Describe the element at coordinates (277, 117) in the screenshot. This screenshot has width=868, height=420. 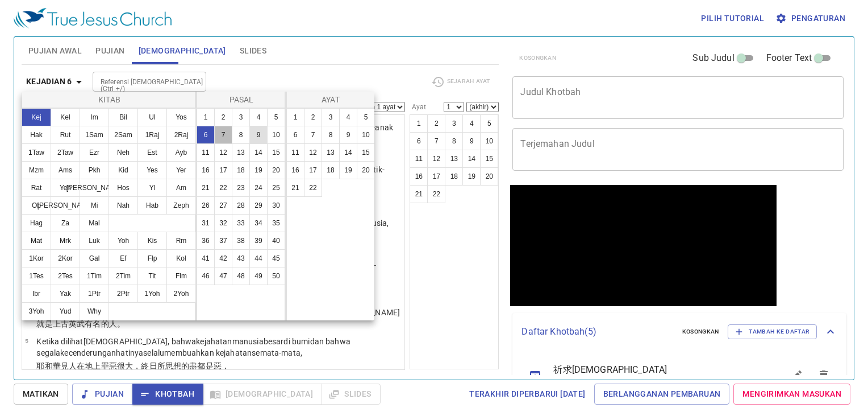
I see `button: 5` at that location.